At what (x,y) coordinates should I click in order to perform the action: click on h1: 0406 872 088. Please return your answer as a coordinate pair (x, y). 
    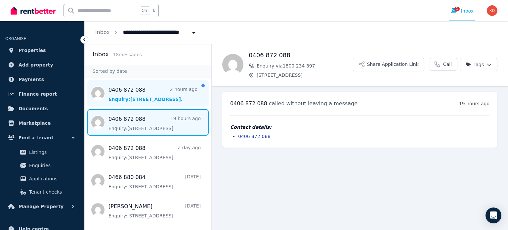
    Looking at the image, I should click on (301, 55).